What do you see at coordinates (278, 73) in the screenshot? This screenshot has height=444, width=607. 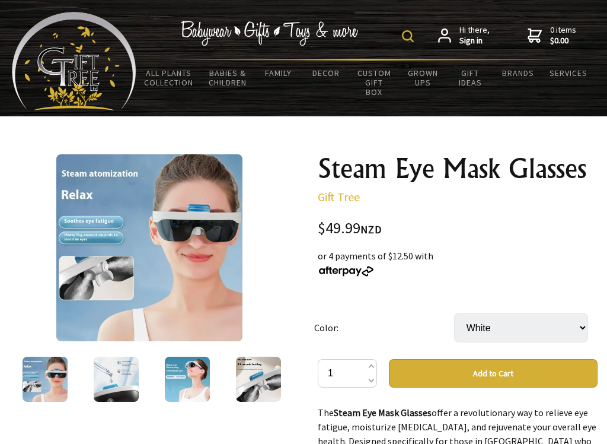 I see `a: Family` at bounding box center [278, 73].